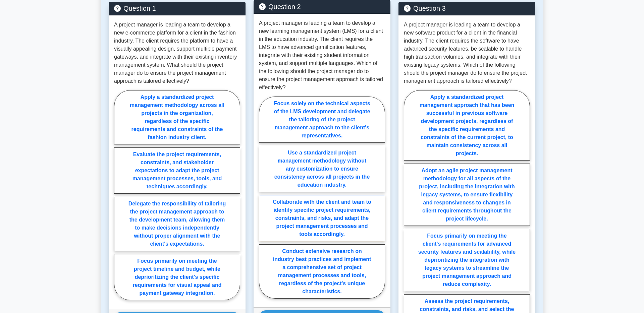  Describe the element at coordinates (467, 53) in the screenshot. I see `p: A project manager is leading a team to develop a new software product for a client in the financi...` at that location.